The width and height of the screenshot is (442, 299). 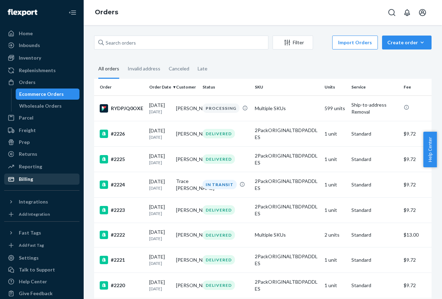 What do you see at coordinates (42, 118) in the screenshot?
I see `a: Parcel` at bounding box center [42, 118].